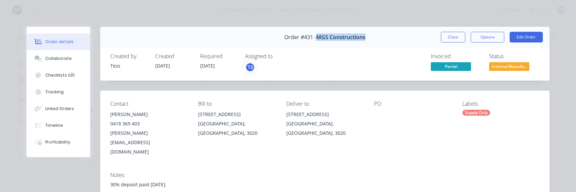  Describe the element at coordinates (501, 104) in the screenshot. I see `div: Labels` at that location.